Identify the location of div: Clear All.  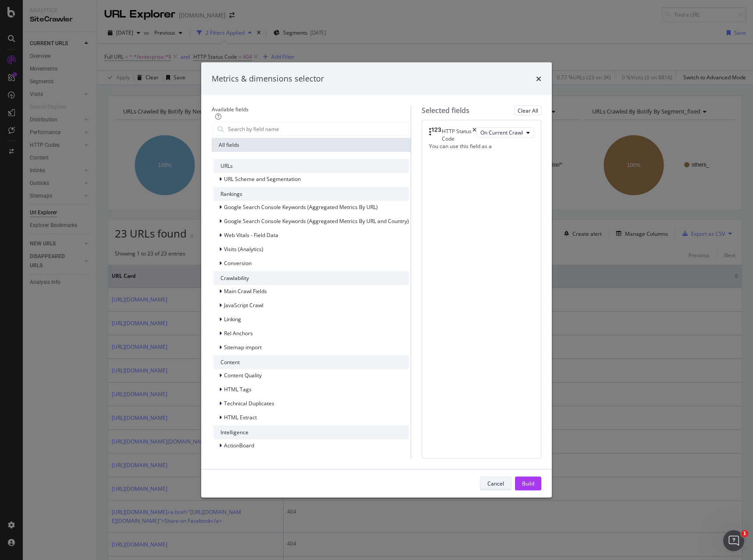
(528, 110).